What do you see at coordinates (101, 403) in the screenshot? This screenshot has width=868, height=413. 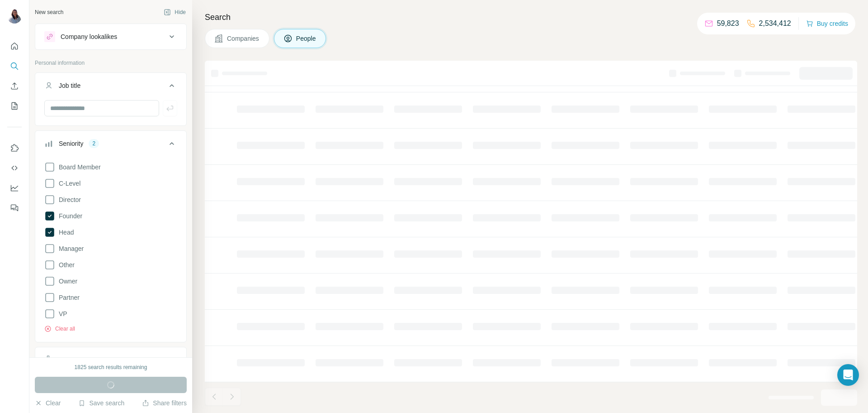 I see `button: Save search` at bounding box center [101, 403].